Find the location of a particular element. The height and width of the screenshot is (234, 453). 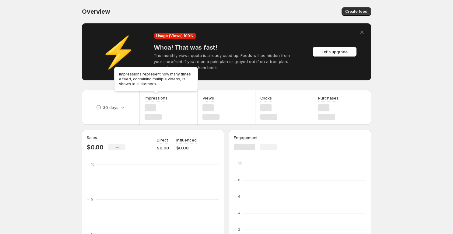

span: Overview is located at coordinates (96, 12).